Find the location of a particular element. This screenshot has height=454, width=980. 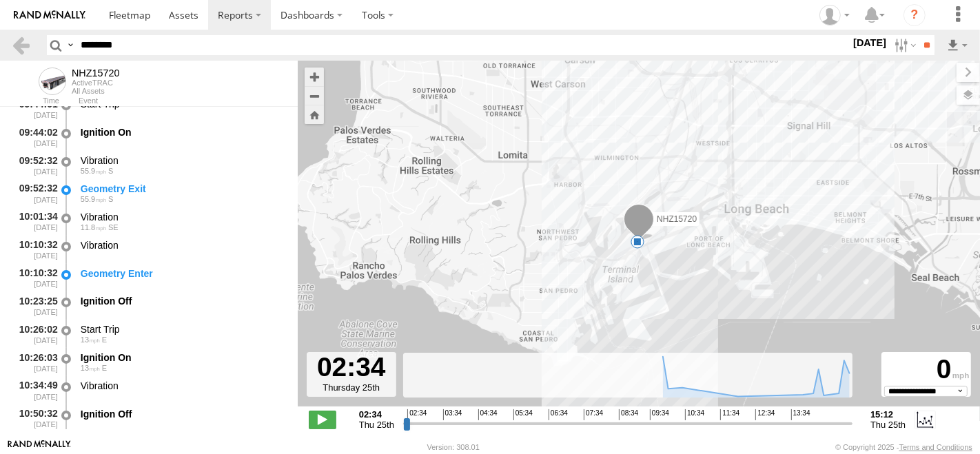

a: Terms and Conditions is located at coordinates (935, 447).